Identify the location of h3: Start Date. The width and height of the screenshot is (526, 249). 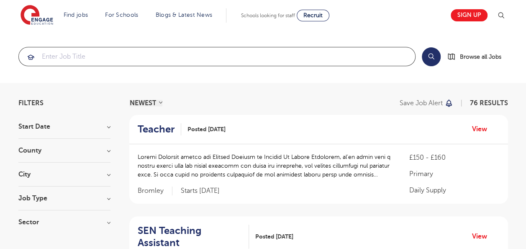
(65, 126).